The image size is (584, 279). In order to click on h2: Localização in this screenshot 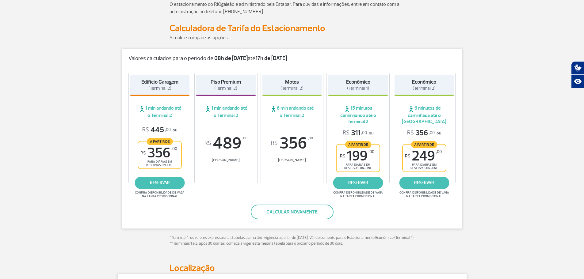, I will do `click(292, 268)`.